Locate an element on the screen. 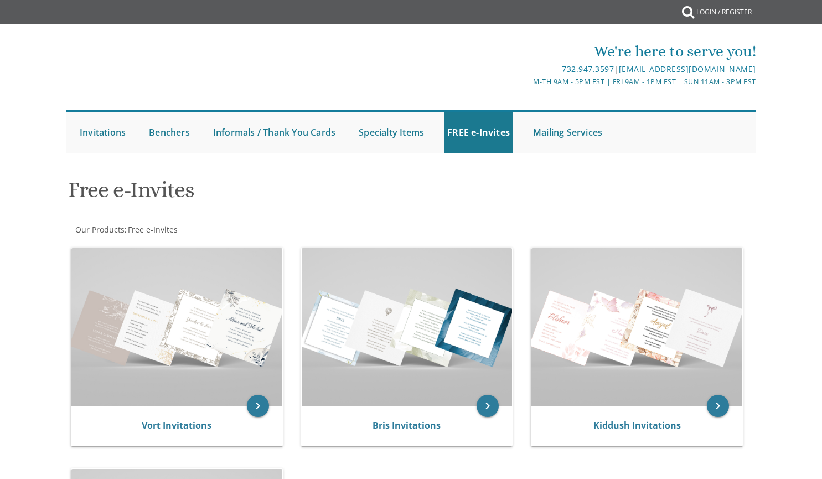 Image resolution: width=822 pixels, height=479 pixels. h1: Free e-Invites is located at coordinates (294, 194).